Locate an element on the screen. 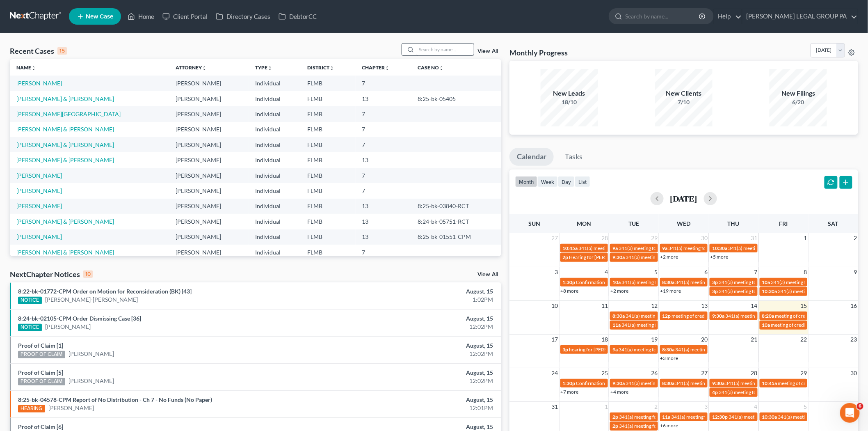 This screenshot has height=431, width=868. span: 31 is located at coordinates (755, 238).